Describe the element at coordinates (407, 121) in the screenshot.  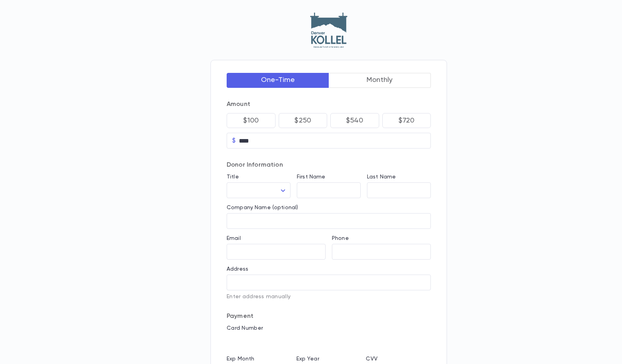
I see `button: $720` at that location.